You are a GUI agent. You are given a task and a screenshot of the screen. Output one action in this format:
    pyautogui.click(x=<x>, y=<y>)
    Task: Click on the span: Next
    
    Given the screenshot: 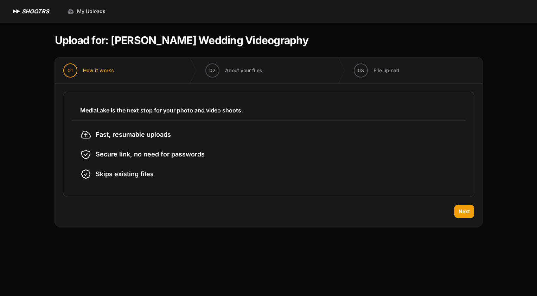 What is the action you would take?
    pyautogui.click(x=465, y=211)
    